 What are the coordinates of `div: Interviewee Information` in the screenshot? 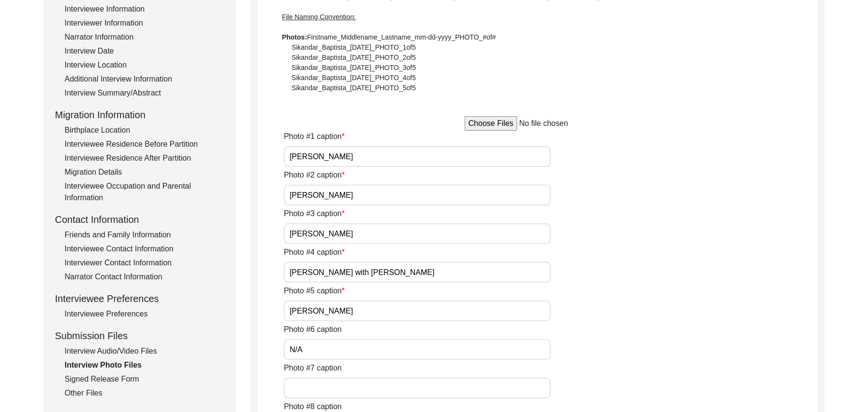 It's located at (145, 9).